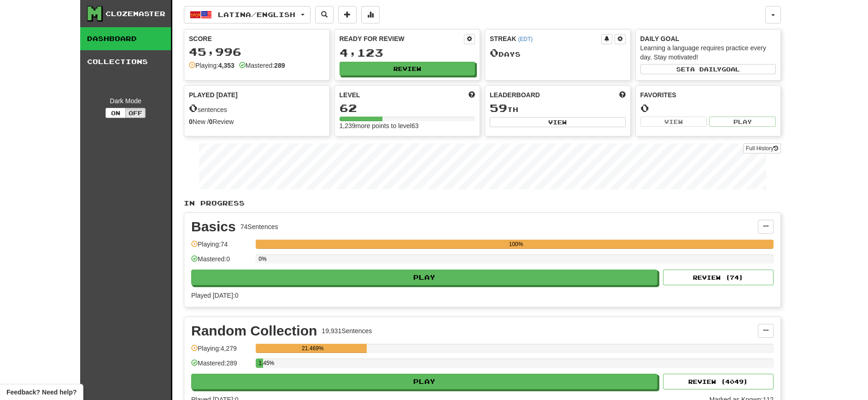 Image resolution: width=868 pixels, height=400 pixels. I want to click on button: Search sentences, so click(324, 15).